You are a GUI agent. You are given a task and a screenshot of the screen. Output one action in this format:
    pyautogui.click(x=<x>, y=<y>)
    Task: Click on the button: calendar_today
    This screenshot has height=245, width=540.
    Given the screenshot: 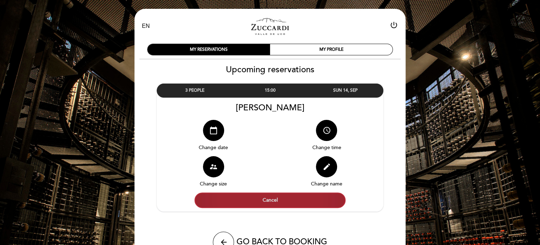 What is the action you would take?
    pyautogui.click(x=214, y=131)
    